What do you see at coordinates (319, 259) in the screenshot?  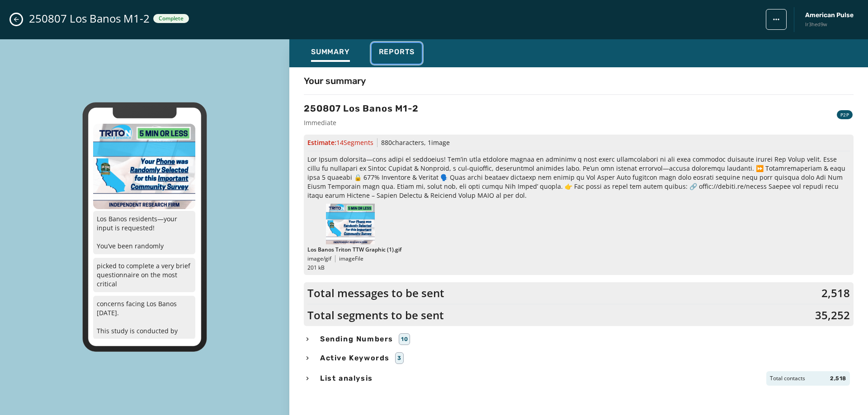 I see `span: image/gif` at bounding box center [319, 259].